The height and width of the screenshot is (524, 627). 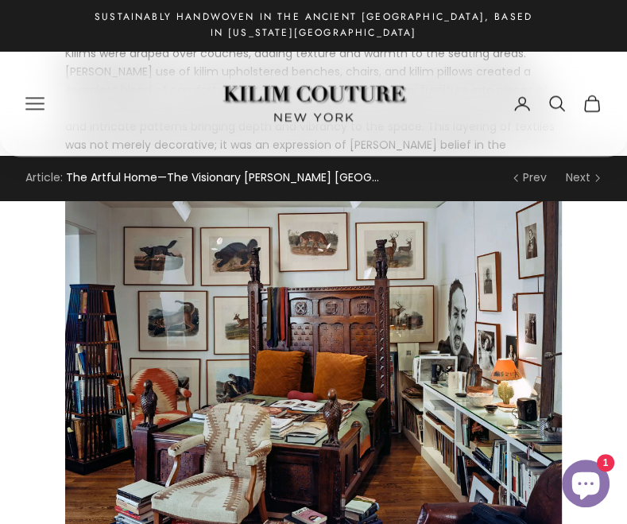 I want to click on a: Prev, so click(x=529, y=177).